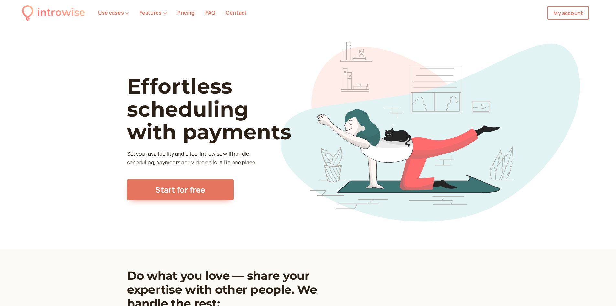 The height and width of the screenshot is (306, 616). What do you see at coordinates (193, 158) in the screenshot?
I see `p: Set your availability and price. Introwise will handle scheduling, payments and video calls. All ...` at bounding box center [193, 158].